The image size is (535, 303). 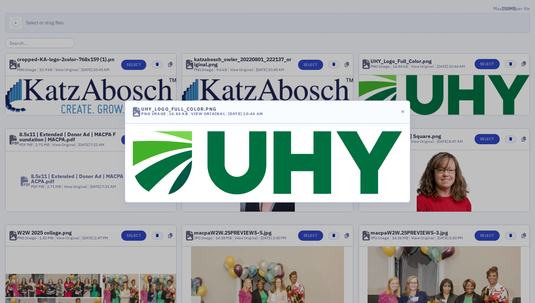 I want to click on div: 14.84 kB, so click(x=178, y=114).